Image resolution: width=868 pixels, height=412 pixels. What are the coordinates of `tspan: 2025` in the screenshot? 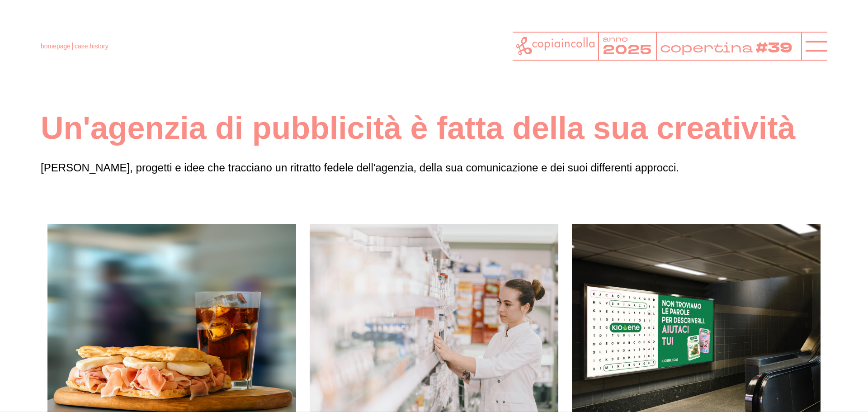 It's located at (627, 50).